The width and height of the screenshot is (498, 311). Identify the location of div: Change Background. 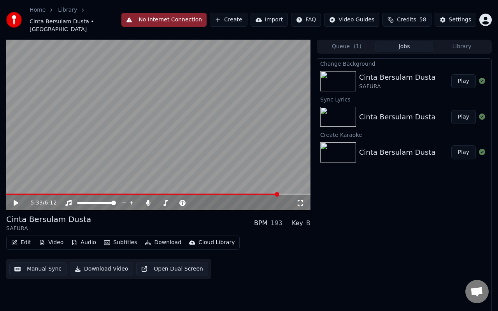
(404, 63).